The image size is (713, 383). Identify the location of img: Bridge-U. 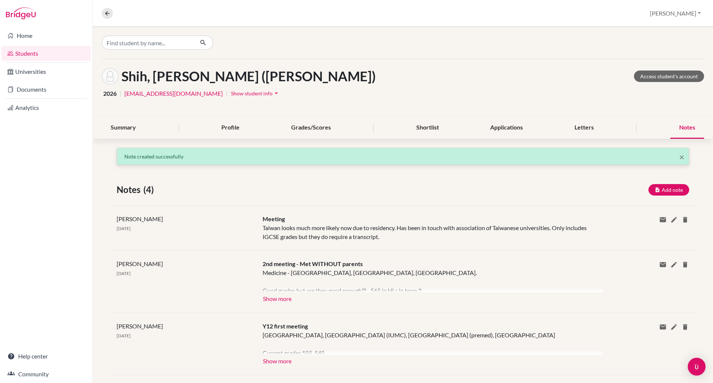
(21, 13).